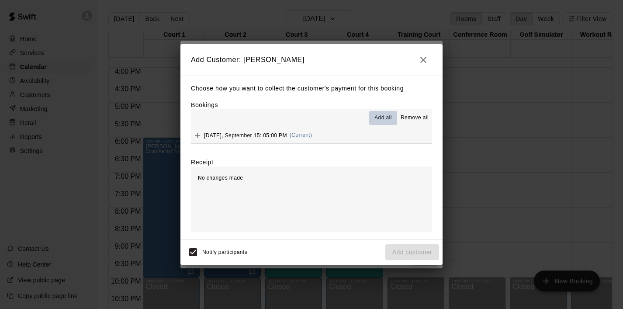 The height and width of the screenshot is (309, 623). What do you see at coordinates (205, 105) in the screenshot?
I see `label: Bookings` at bounding box center [205, 105].